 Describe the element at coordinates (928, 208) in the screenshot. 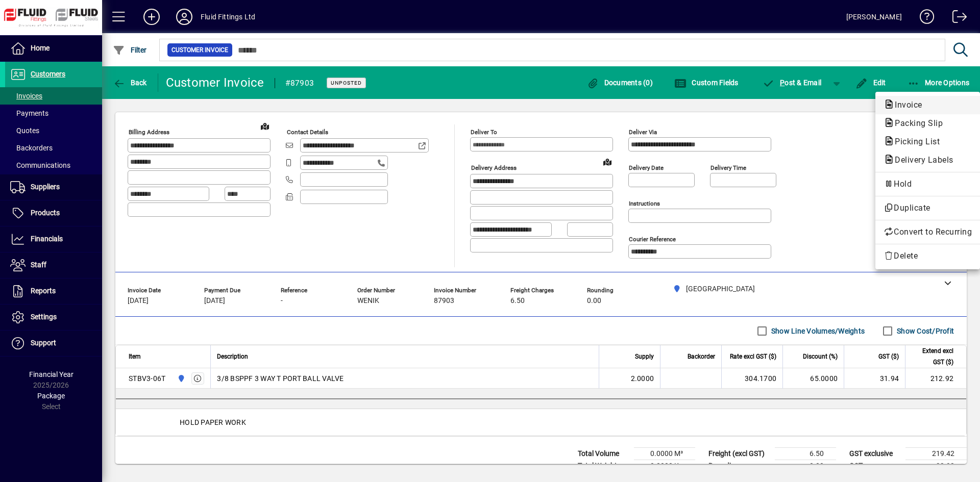

I see `span: Duplicate` at that location.